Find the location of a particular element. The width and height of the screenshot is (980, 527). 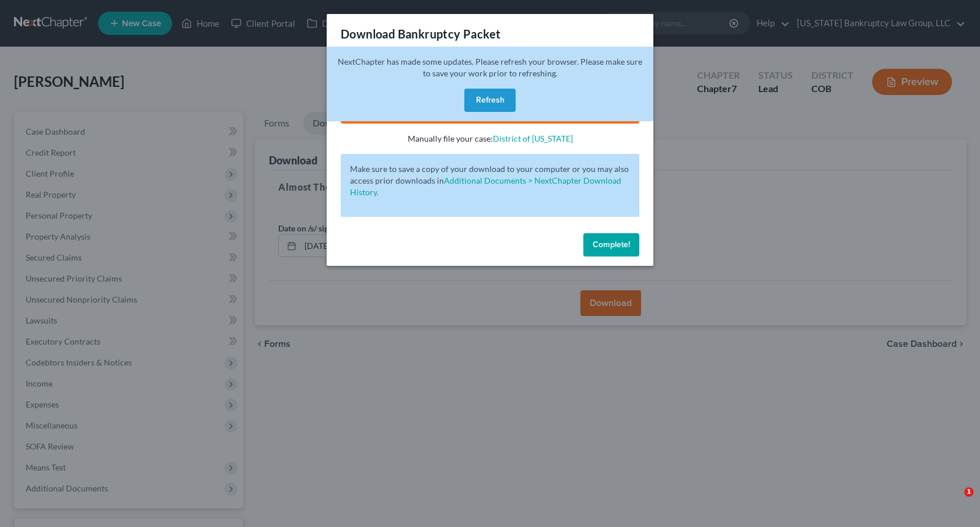

span: Complete! is located at coordinates (611, 244).